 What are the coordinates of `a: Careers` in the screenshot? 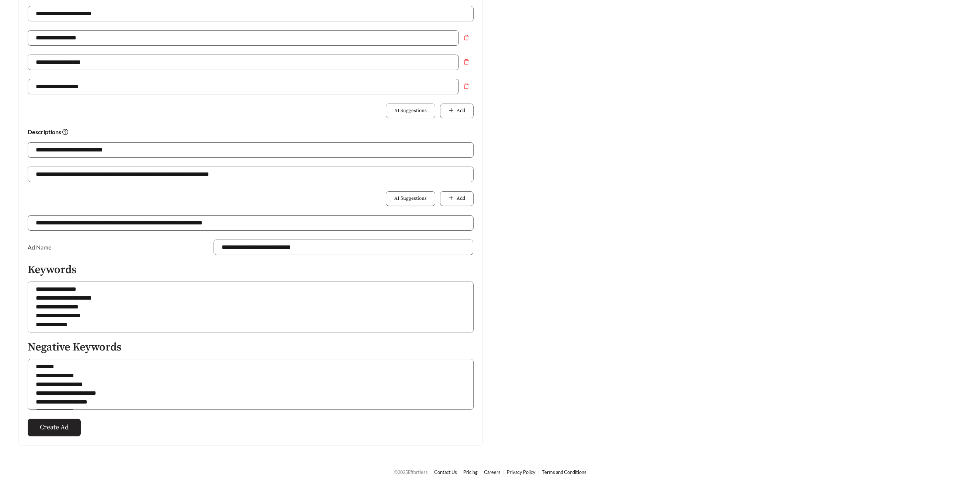 It's located at (492, 472).